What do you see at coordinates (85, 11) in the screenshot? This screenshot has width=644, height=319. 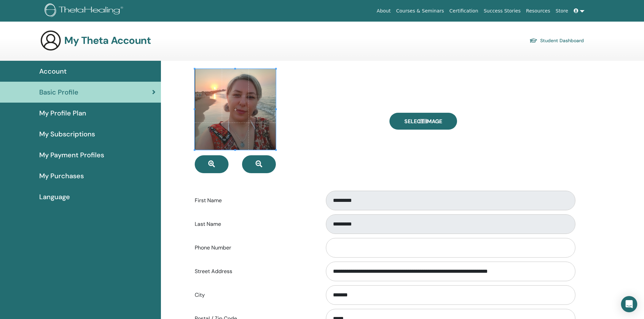 I see `img: logo.png` at bounding box center [85, 11].